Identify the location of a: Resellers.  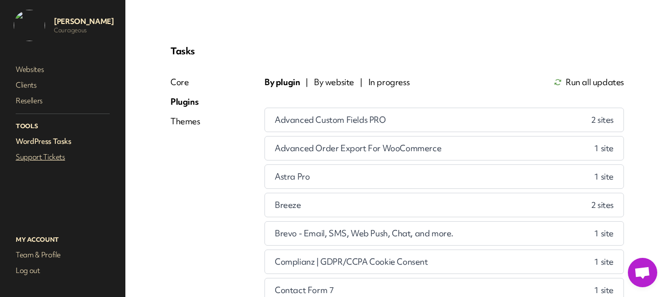
(63, 101).